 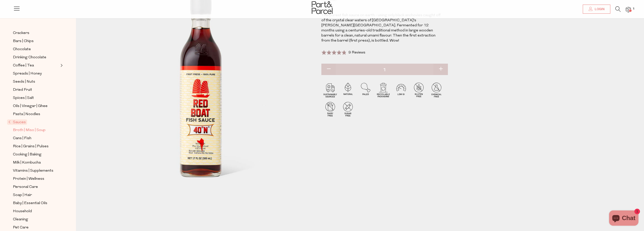 I want to click on a: Cans | Fish, so click(x=36, y=138).